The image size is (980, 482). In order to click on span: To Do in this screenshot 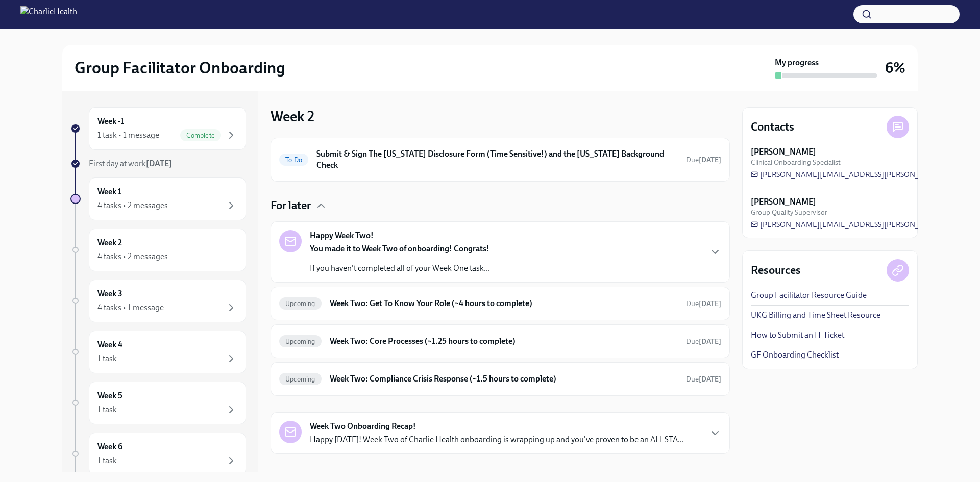, I will do `click(294, 160)`.